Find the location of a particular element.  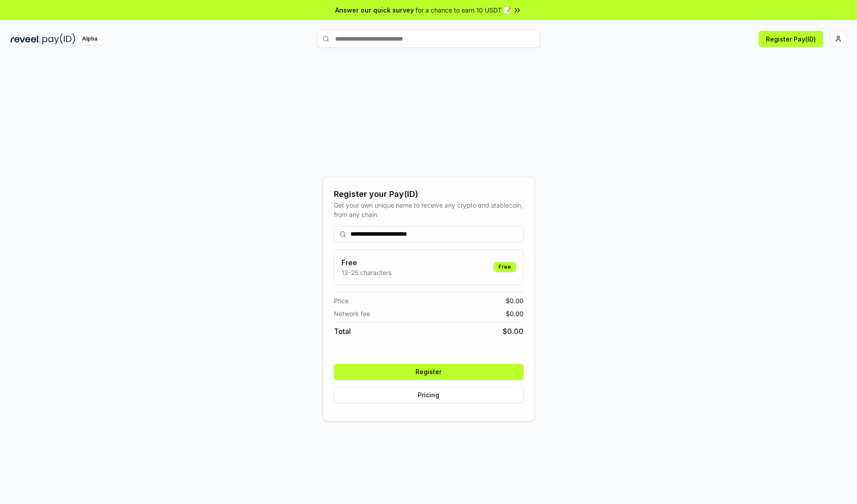

span: Network fee is located at coordinates (352, 313).